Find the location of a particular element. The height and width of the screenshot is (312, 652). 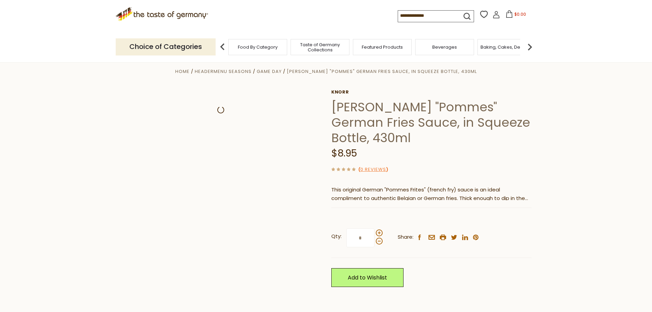

strong: Qty: is located at coordinates (336, 236).